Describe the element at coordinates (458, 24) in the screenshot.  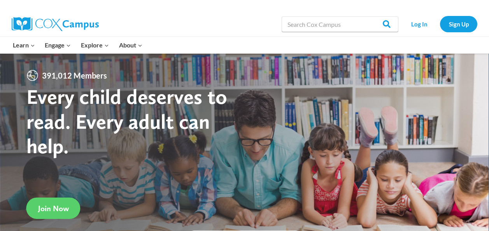
I see `a: Sign Up` at that location.